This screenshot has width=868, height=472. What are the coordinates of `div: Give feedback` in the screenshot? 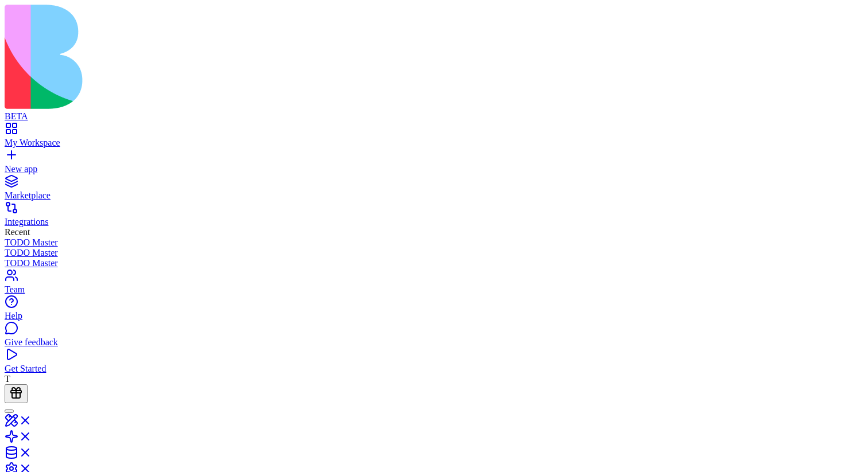 It's located at (434, 342).